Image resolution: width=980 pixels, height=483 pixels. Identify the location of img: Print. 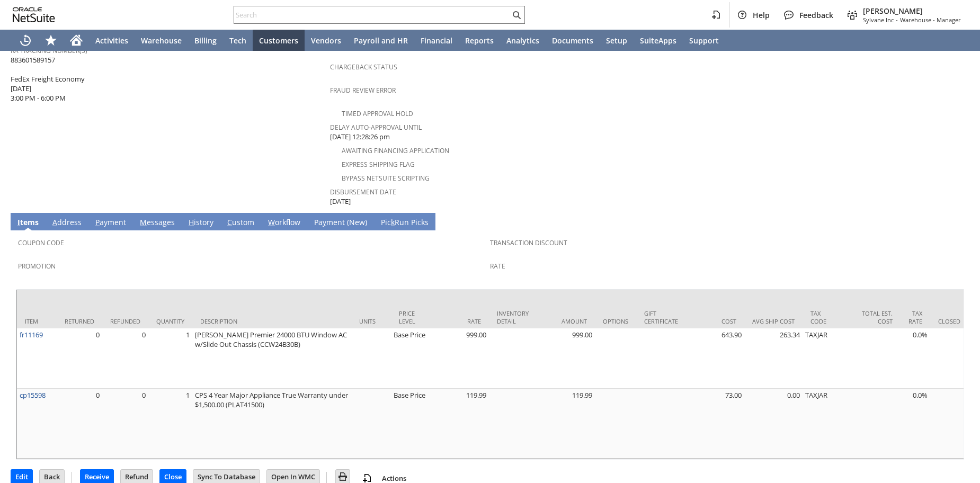
(343, 477).